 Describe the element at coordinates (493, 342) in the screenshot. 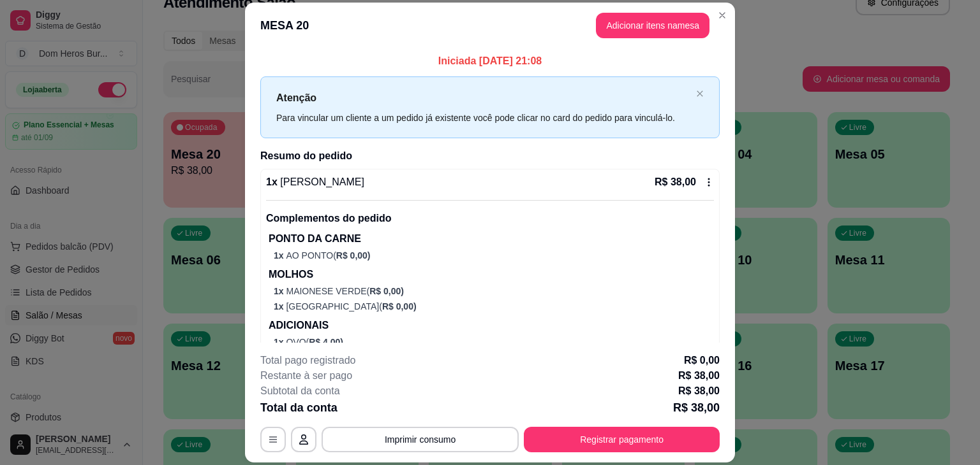

I see `p: OVO (` at that location.